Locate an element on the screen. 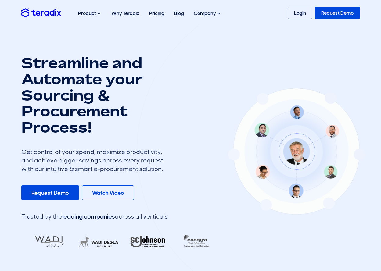 Image resolution: width=381 pixels, height=271 pixels. div: Get control of your spend, maximize productivity, and achieve bigger savings across every request... is located at coordinates (94, 160).